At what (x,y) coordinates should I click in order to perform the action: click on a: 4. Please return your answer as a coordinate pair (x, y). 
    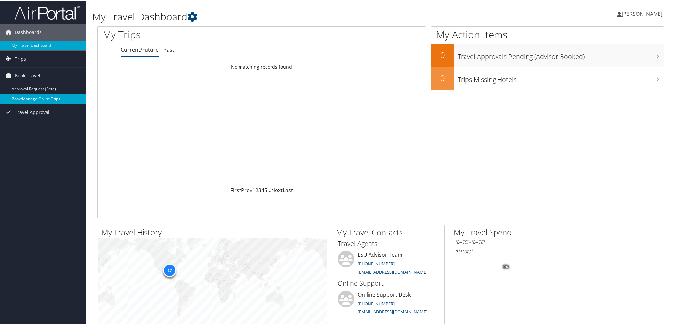
    Looking at the image, I should click on (263, 190).